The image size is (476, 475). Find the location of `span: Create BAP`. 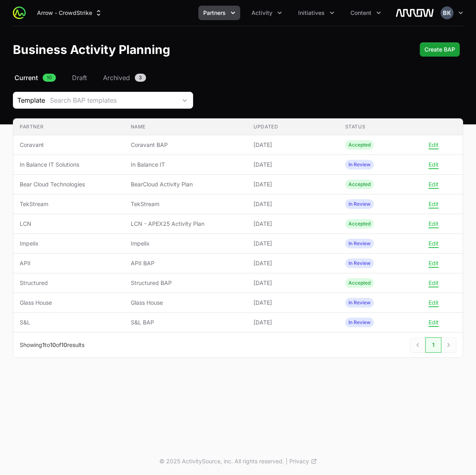

span: Create BAP is located at coordinates (440, 49).